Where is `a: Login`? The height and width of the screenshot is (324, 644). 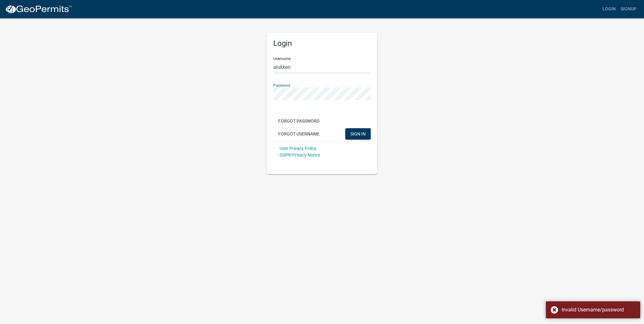 a: Login is located at coordinates (609, 9).